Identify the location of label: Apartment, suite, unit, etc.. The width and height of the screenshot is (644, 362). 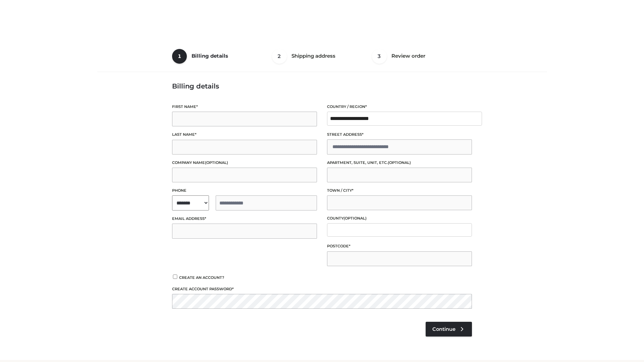
(400, 163).